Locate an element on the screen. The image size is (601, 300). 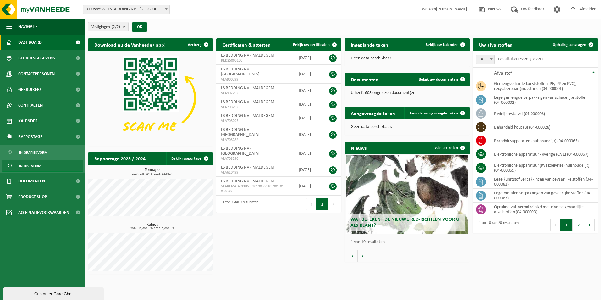
p: 1 van 10 resultaten is located at coordinates (408, 242).